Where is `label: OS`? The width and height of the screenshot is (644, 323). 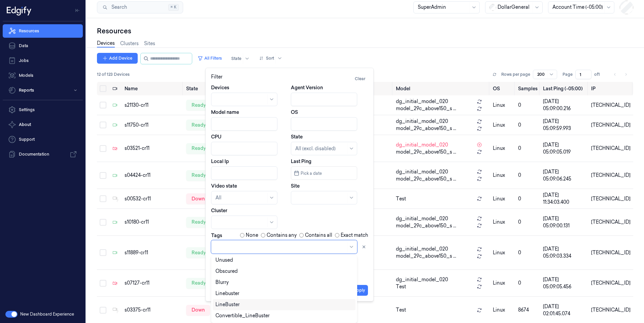 label: OS is located at coordinates (294, 112).